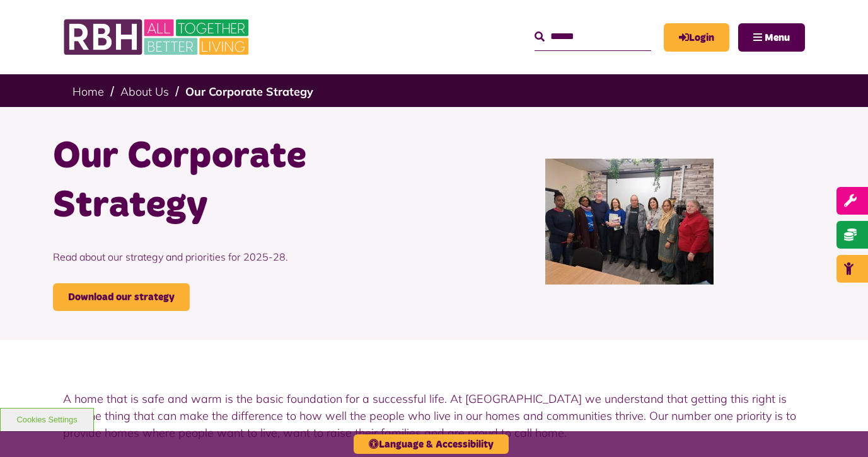  I want to click on img: RBH, so click(158, 38).